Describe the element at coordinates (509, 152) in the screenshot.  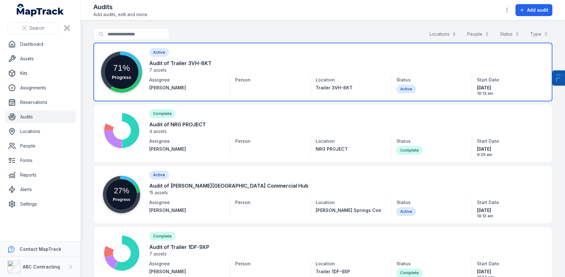
I see `time: 27/08/2025, 9:25:28 am` at that location.